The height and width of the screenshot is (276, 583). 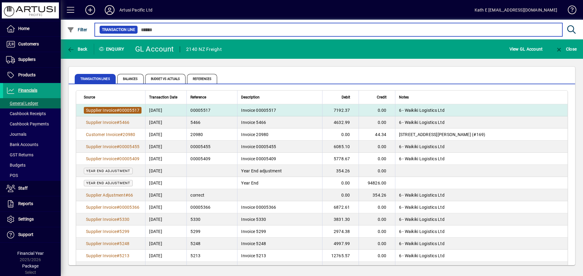 I want to click on span: Transaction Line, so click(x=118, y=30).